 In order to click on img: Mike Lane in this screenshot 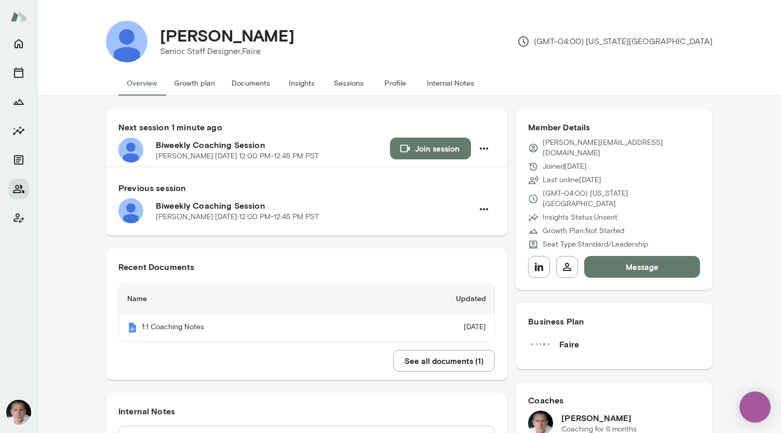, I will do `click(19, 412)`.